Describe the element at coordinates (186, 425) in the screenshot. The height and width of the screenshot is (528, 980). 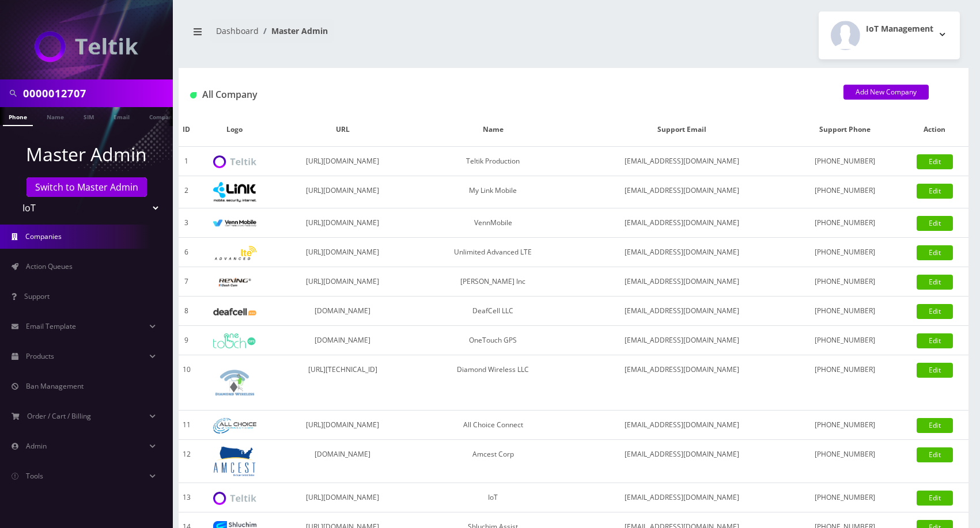
I see `td: 11` at that location.